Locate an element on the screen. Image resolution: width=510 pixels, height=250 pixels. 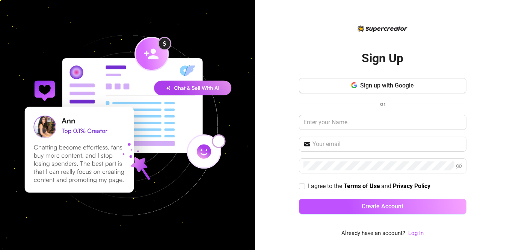
a: Privacy Policy is located at coordinates (412, 186).